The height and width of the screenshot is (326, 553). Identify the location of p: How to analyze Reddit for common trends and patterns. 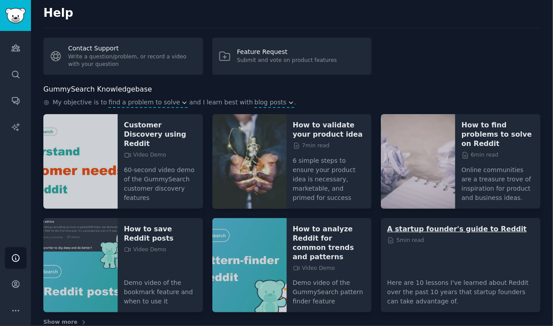
(329, 243).